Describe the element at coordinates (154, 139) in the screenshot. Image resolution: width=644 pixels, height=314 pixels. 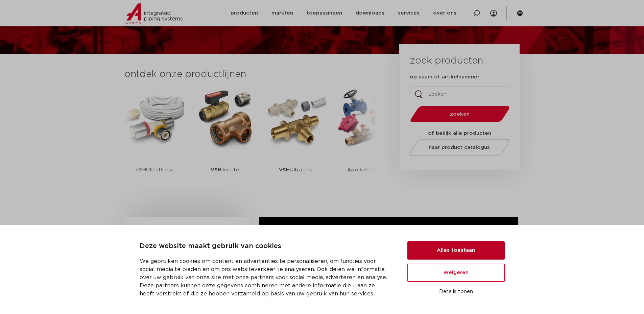
I see `a: VSHUltraPress` at that location.